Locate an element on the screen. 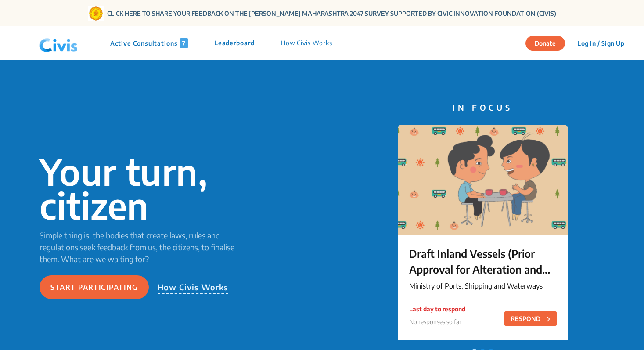 The width and height of the screenshot is (644, 350). button: RESPOND is located at coordinates (530, 318).